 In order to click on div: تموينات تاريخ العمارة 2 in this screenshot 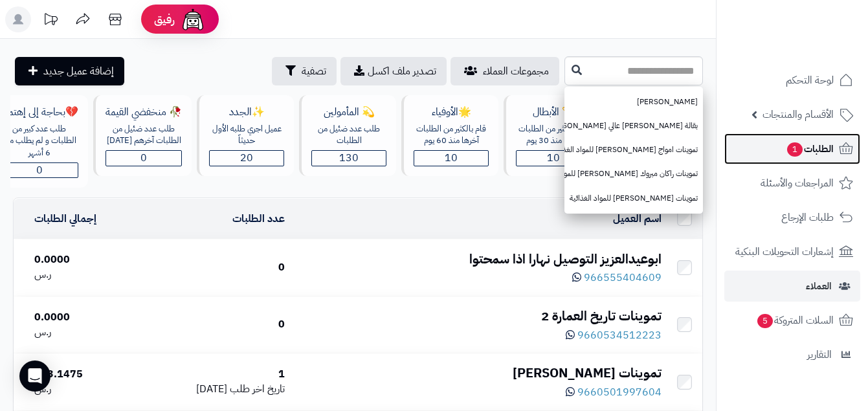, I will do `click(478, 316)`.